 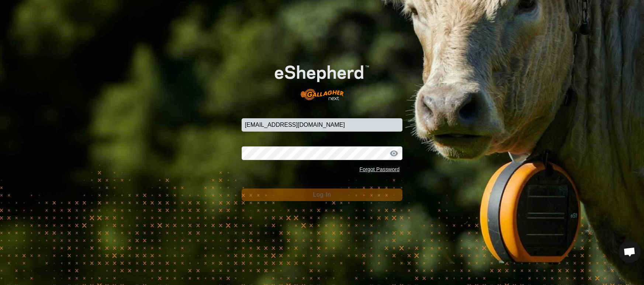 I want to click on img: E-shepherd Logo, so click(x=322, y=79).